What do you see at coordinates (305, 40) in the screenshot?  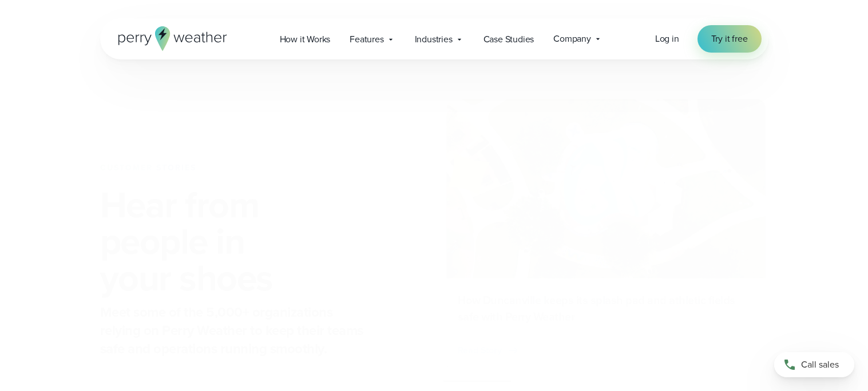 I see `span: How it Works` at bounding box center [305, 40].